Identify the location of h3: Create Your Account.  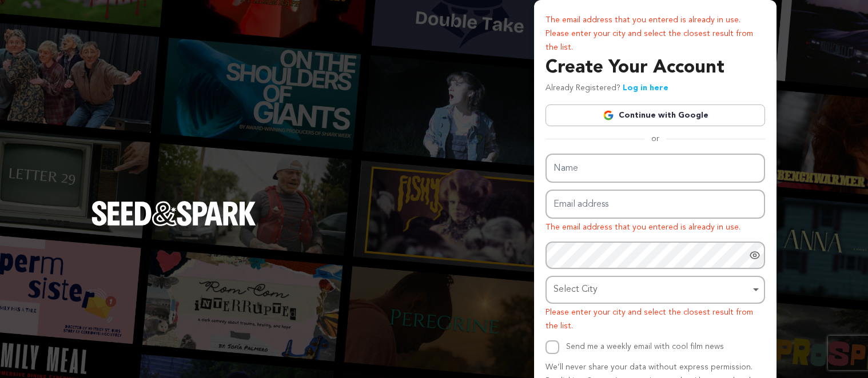
(655, 68).